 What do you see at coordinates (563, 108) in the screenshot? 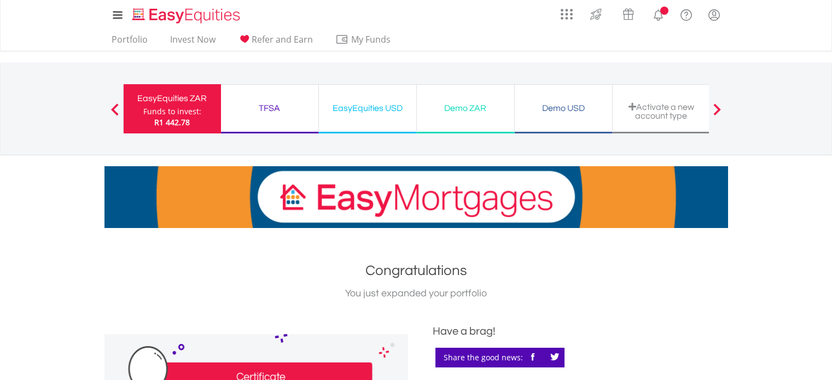
I see `div: Demo USD` at bounding box center [563, 108].